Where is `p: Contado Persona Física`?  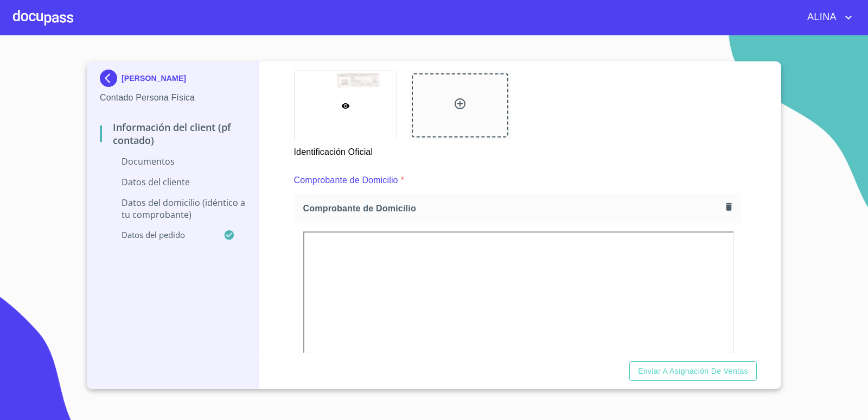 p: Contado Persona Física is located at coordinates (172, 98).